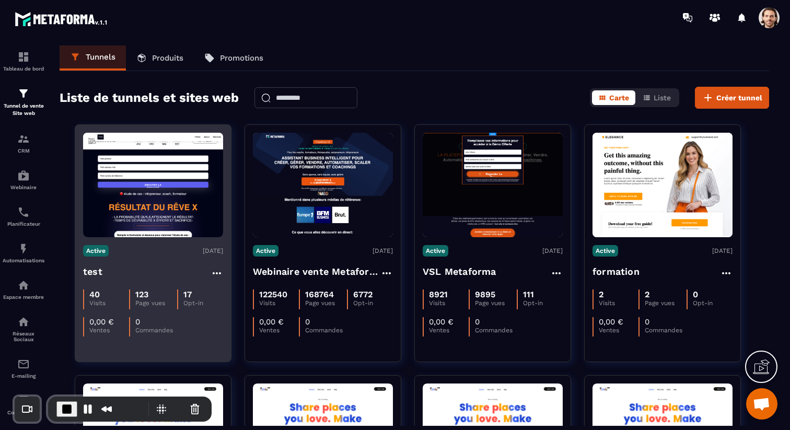 The image size is (790, 430). Describe the element at coordinates (24, 180) in the screenshot. I see `a: automationsautomationsWebinaire` at that location.